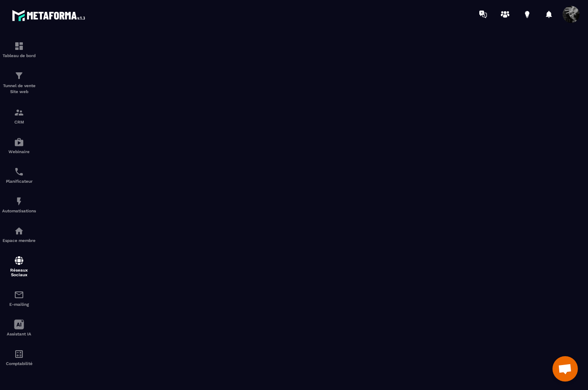 The width and height of the screenshot is (588, 390). Describe the element at coordinates (19, 261) in the screenshot. I see `img: social-network` at that location.